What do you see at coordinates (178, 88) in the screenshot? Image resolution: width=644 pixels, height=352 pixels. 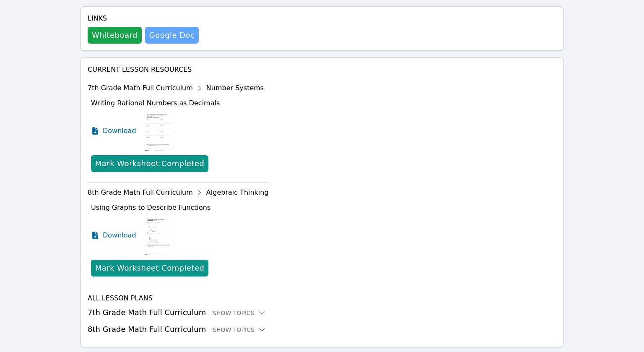 I see `div: 7th Grade Math Full Curriculum Number Systems` at bounding box center [178, 88].